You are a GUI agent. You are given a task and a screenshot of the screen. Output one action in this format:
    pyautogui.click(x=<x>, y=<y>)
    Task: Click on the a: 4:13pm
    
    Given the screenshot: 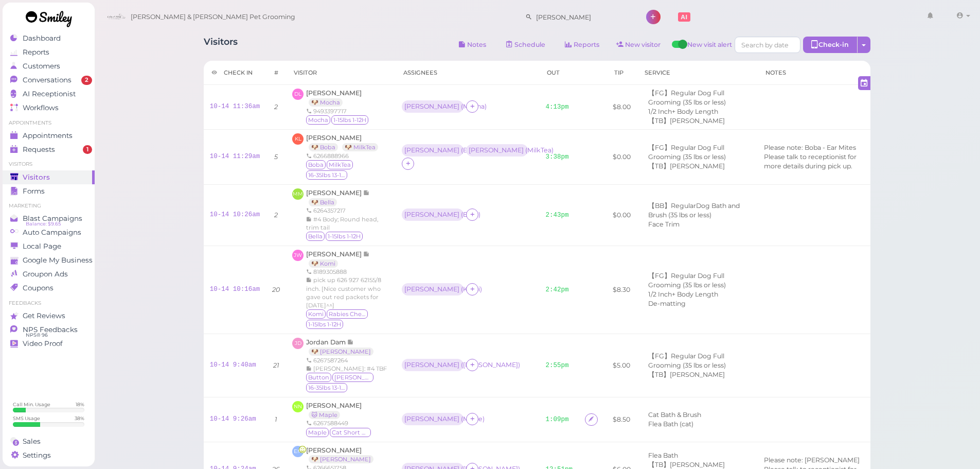 What is the action you would take?
    pyautogui.click(x=557, y=107)
    